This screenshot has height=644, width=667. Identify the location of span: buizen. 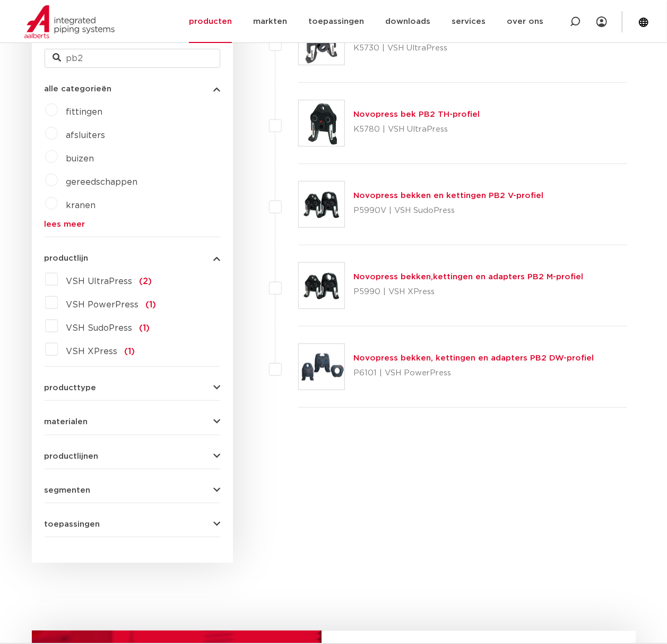
(80, 159).